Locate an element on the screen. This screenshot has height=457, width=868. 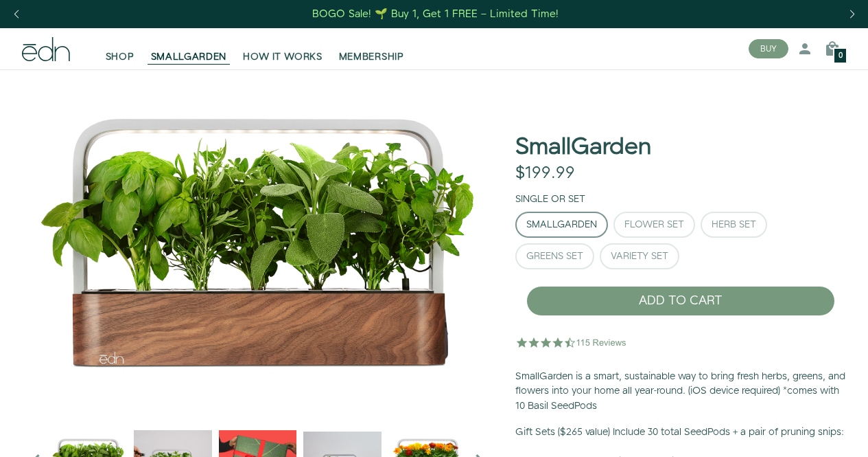
button: BUY is located at coordinates (769, 48).